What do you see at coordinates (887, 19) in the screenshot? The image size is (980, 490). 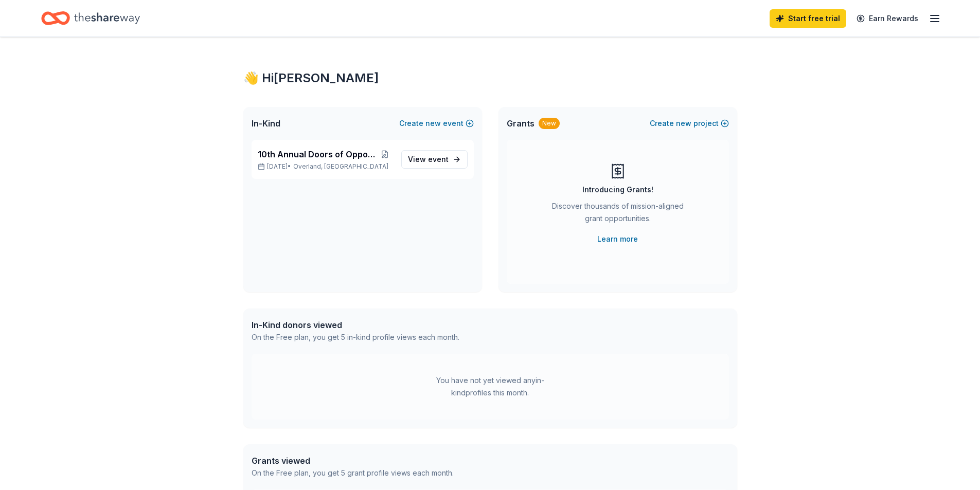 I see `a: Earn Rewards` at bounding box center [887, 19].